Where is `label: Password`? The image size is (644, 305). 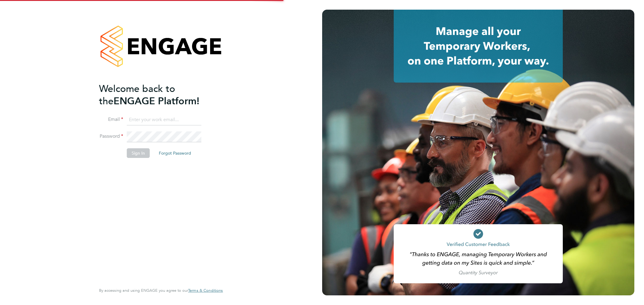 label: Password is located at coordinates (111, 136).